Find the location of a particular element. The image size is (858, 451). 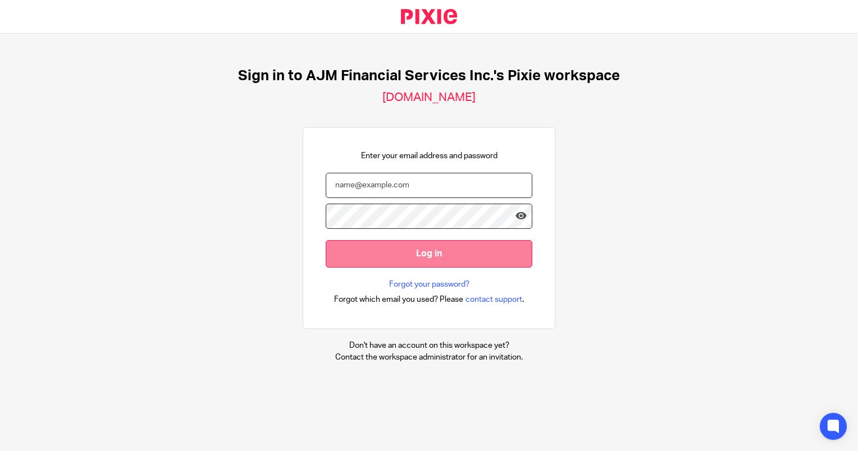

span: contact support is located at coordinates (493, 300).